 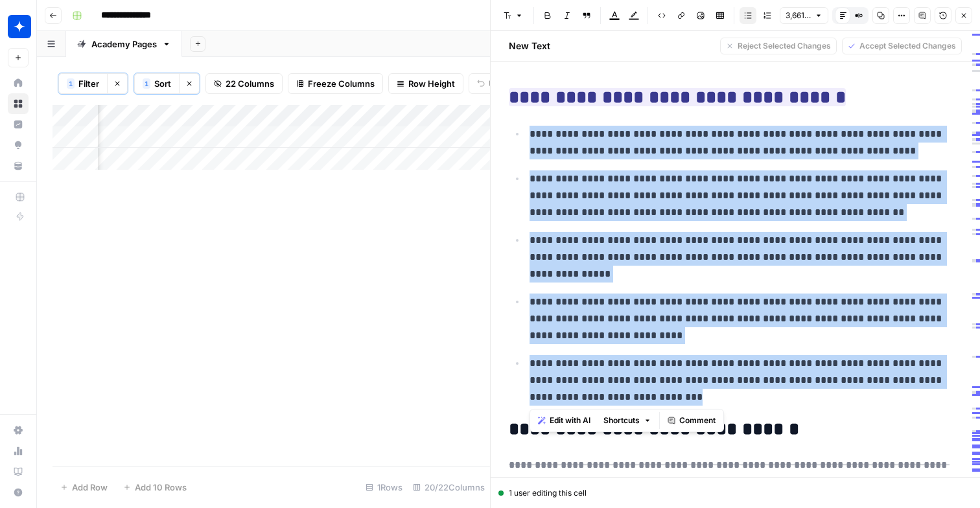 What do you see at coordinates (448, 487) in the screenshot?
I see `div: 20/22 Columns` at bounding box center [448, 487].